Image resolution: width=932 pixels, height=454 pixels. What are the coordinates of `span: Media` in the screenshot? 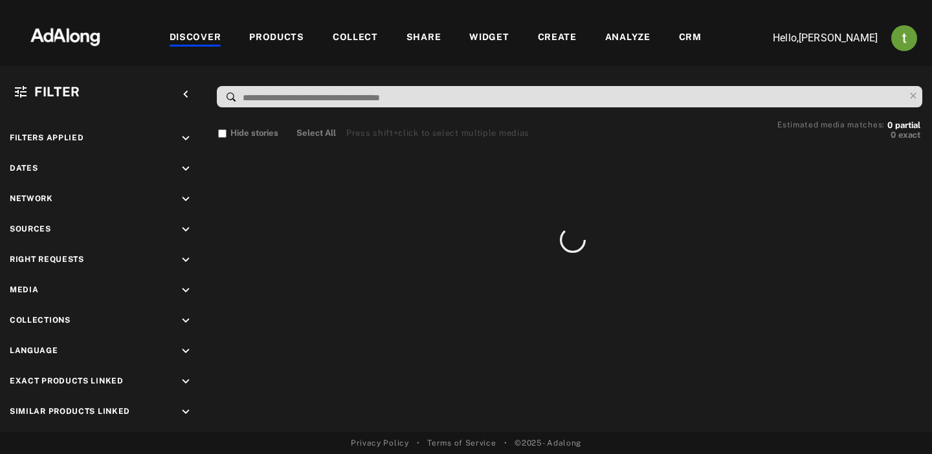 It's located at (24, 290).